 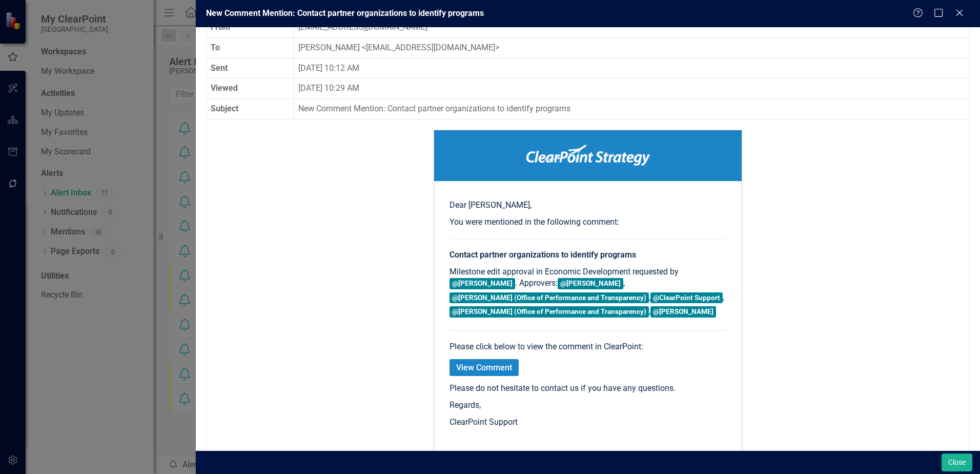 What do you see at coordinates (588, 346) in the screenshot?
I see `p: Please click below to view the comment in ClearPoint:` at bounding box center [588, 346].